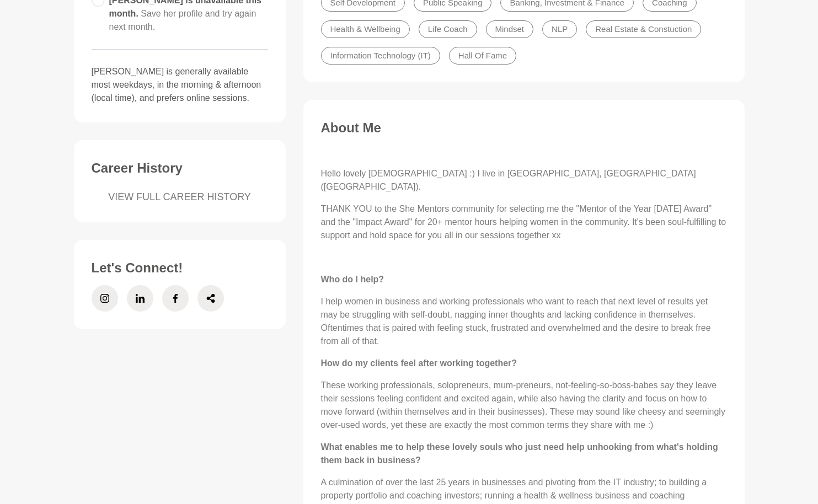 This screenshot has width=818, height=504. I want to click on a: VIEW FULL CAREER HISTORY, so click(180, 197).